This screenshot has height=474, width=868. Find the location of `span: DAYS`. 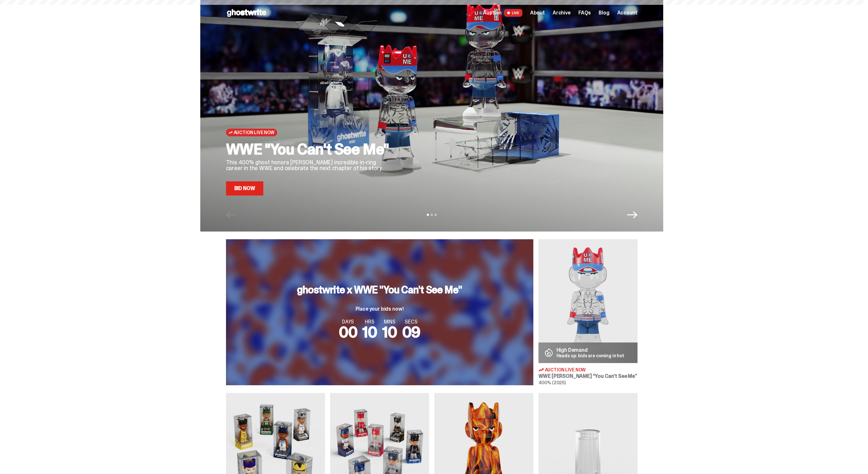

span: DAYS is located at coordinates (348, 322).